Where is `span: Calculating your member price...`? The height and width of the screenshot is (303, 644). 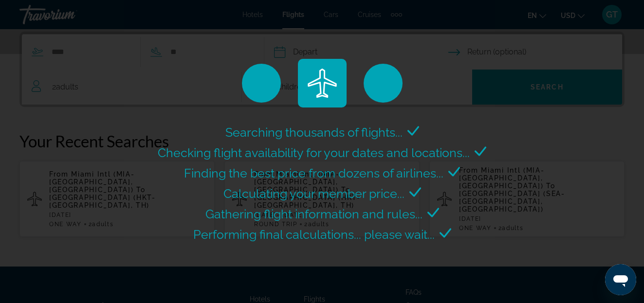
span: Calculating your member price... is located at coordinates (314, 194).